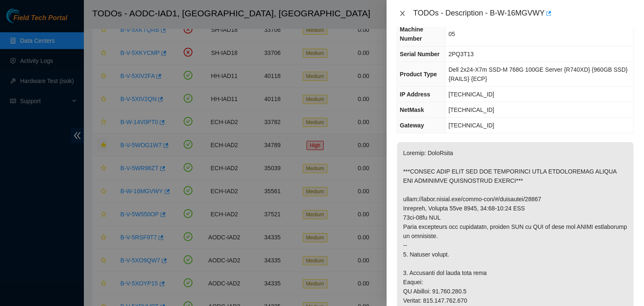 The image size is (644, 306). Describe the element at coordinates (418, 74) in the screenshot. I see `span: Product Type` at that location.